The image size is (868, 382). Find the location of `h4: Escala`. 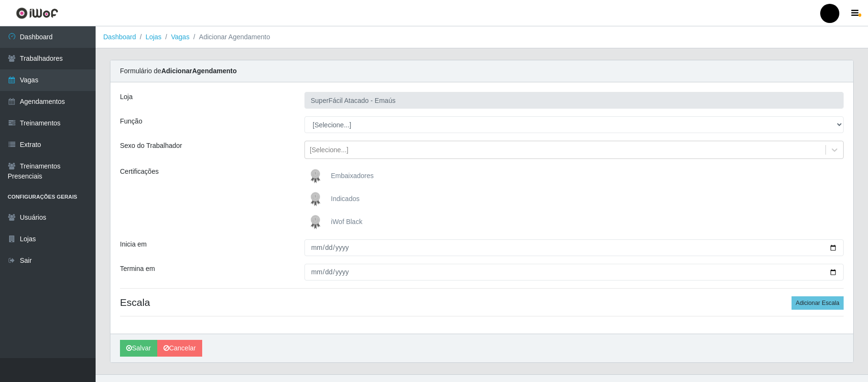

h4: Escala is located at coordinates (482, 302).